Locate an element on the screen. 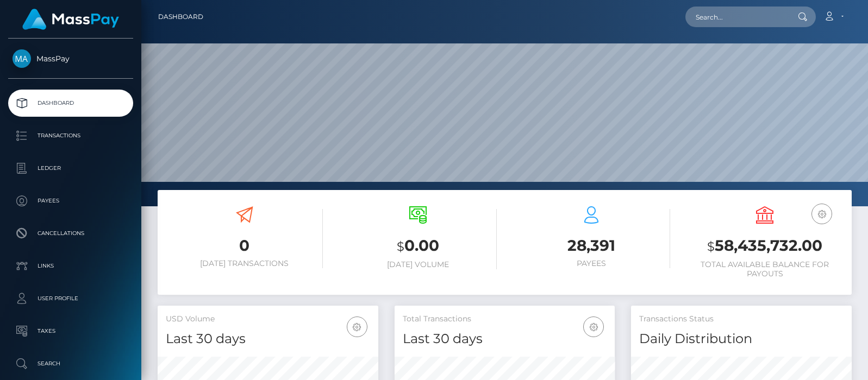 The width and height of the screenshot is (868, 380). p: Cancellations is located at coordinates (70, 233).